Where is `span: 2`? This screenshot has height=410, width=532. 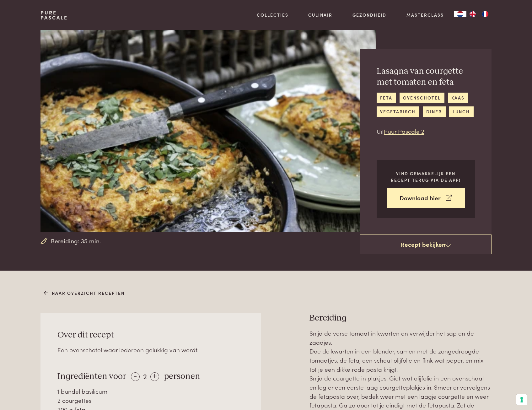 span: 2 is located at coordinates (145, 376).